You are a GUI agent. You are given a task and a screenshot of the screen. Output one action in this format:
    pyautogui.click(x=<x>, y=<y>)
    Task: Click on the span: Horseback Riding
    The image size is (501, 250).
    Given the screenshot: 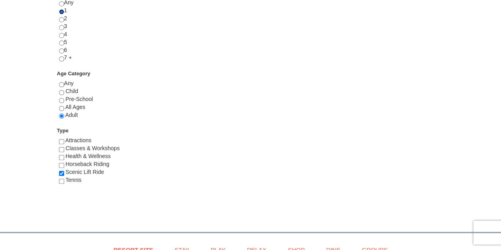 What is the action you would take?
    pyautogui.click(x=87, y=164)
    